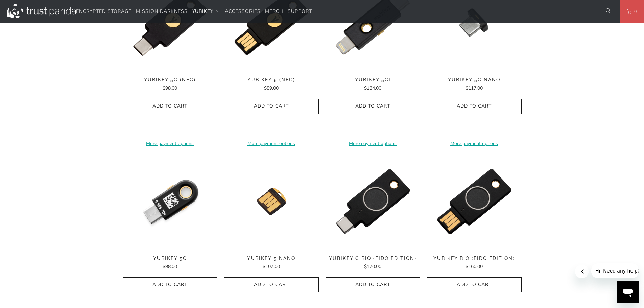 The image size is (644, 308). What do you see at coordinates (475, 85) in the screenshot?
I see `a: YubiKey 5C Nano $117.00` at bounding box center [475, 85].